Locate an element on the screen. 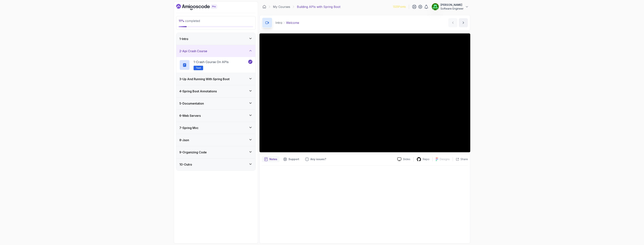 The height and width of the screenshot is (245, 644). span: completed is located at coordinates (189, 21).